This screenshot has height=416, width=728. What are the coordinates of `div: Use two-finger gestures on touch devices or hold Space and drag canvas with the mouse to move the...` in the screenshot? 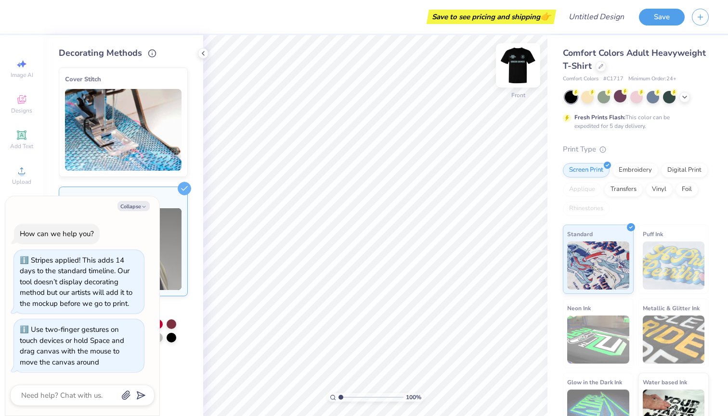 It's located at (72, 346).